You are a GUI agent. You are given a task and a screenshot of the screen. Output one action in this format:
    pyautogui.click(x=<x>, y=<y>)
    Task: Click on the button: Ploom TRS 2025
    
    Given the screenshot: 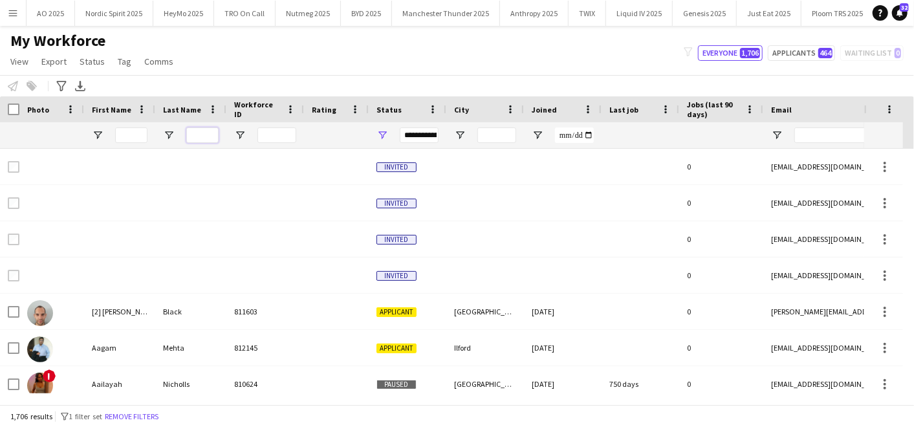 What is the action you would take?
    pyautogui.click(x=838, y=13)
    